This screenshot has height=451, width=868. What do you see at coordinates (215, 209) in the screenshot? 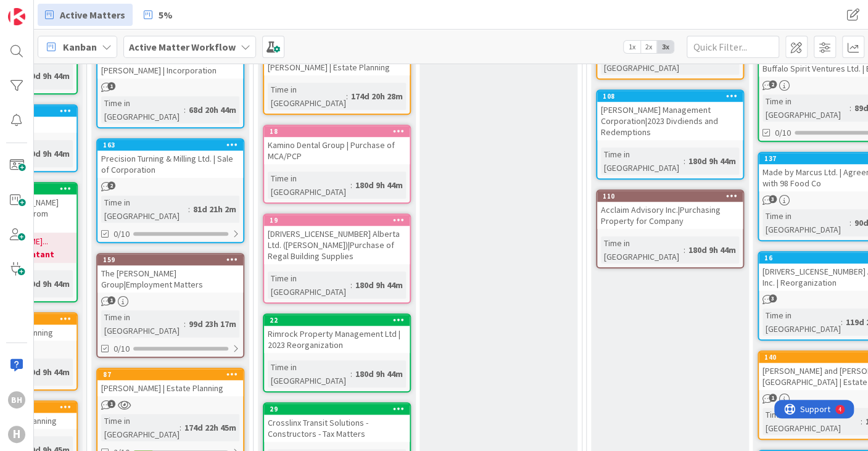
I see `div: 81d 21h 2m` at bounding box center [215, 209].